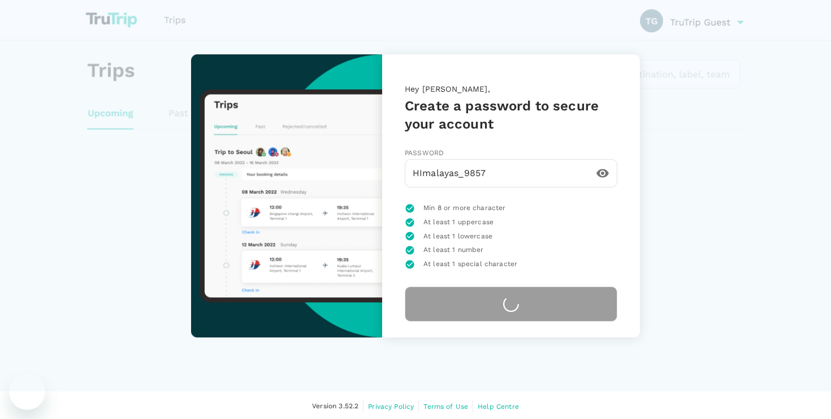 The width and height of the screenshot is (831, 419). Describe the element at coordinates (391, 406) in the screenshot. I see `a: Privacy Policy` at that location.